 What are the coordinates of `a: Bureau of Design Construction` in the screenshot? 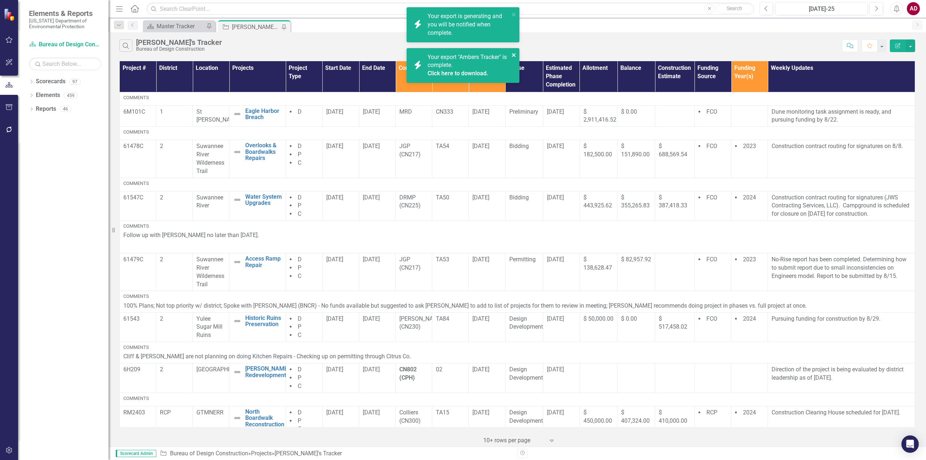 It's located at (65, 44).